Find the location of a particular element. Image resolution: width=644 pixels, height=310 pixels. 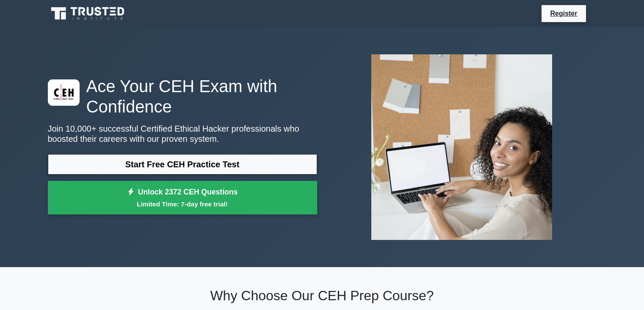

h2: Why Choose Our CEH Prep Course? is located at coordinates (322, 295).